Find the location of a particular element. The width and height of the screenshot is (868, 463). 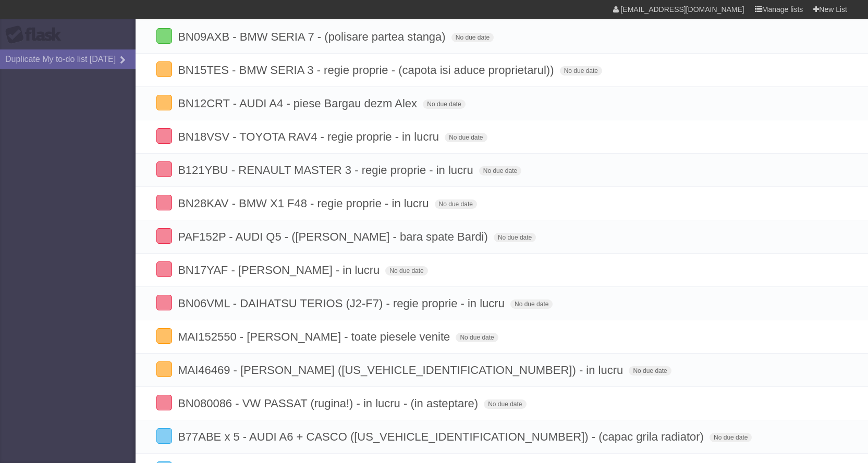

span: BN18VSV - TOYOTA RAV4 - regie proprie - in lucru is located at coordinates (309, 137).